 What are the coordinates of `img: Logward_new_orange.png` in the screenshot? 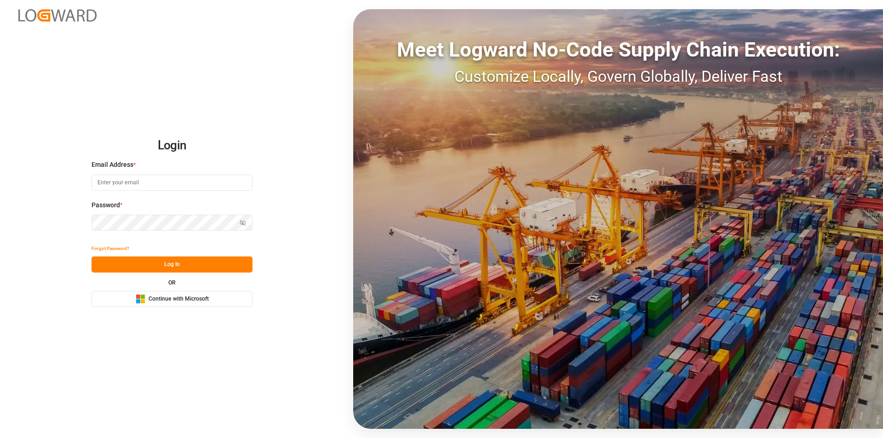 It's located at (57, 15).